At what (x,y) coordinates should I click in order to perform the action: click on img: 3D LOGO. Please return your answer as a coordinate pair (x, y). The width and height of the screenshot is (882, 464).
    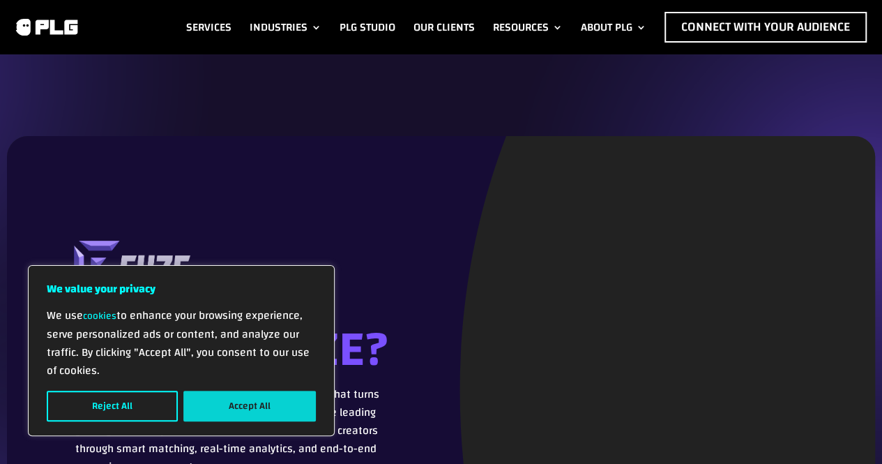
    Looking at the image, I should click on (132, 269).